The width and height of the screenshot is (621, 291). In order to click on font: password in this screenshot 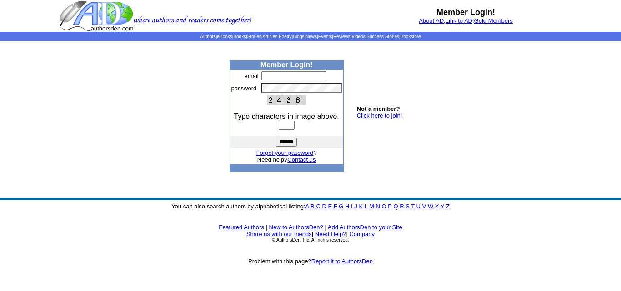, I will do `click(244, 88)`.